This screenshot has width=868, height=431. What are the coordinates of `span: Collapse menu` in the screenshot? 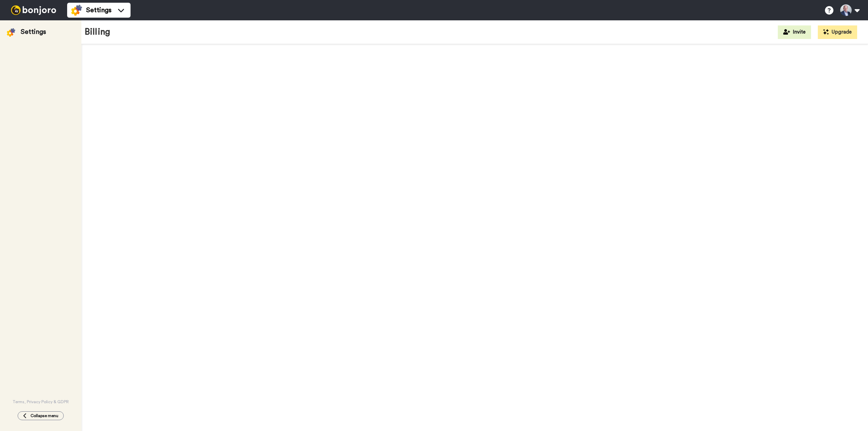 It's located at (45, 415).